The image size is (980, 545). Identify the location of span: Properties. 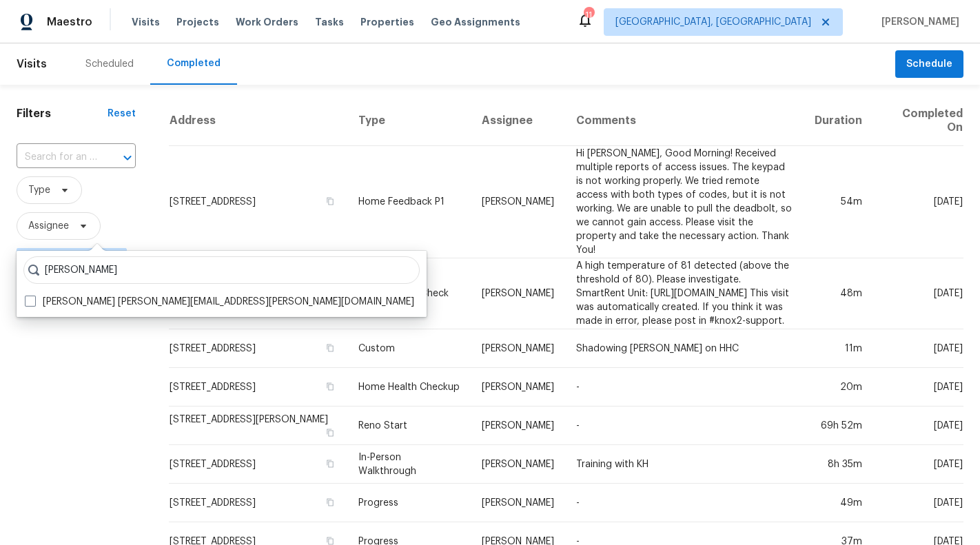
(387, 22).